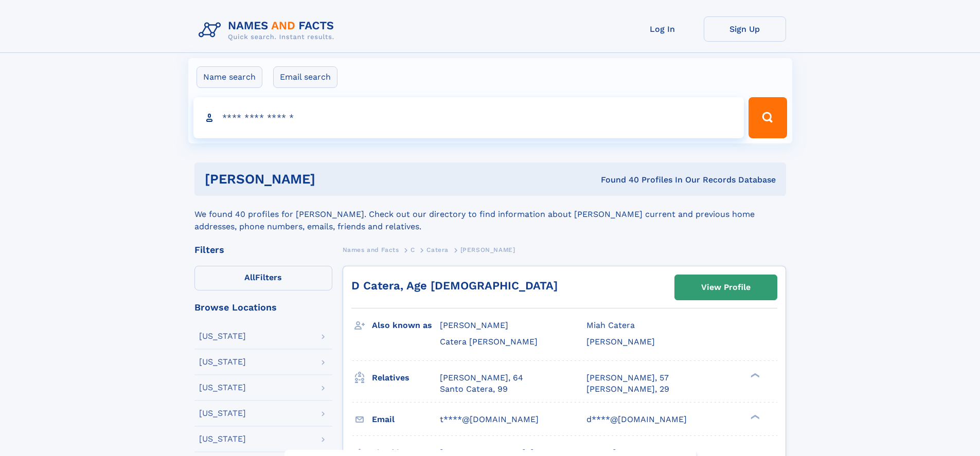 The height and width of the screenshot is (456, 980). I want to click on h3: Email, so click(406, 420).